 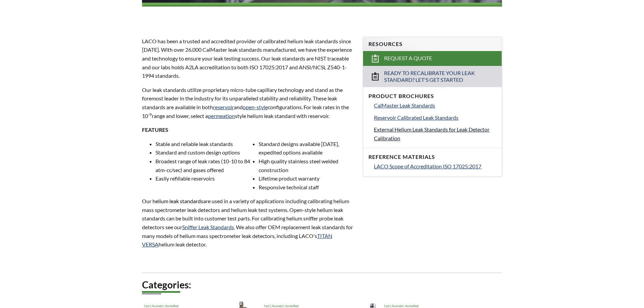 What do you see at coordinates (432, 157) in the screenshot?
I see `h4: Reference Materials` at bounding box center [432, 157].